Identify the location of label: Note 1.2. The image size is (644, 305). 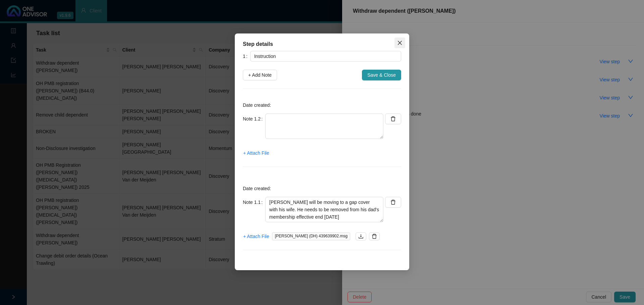
(254, 119).